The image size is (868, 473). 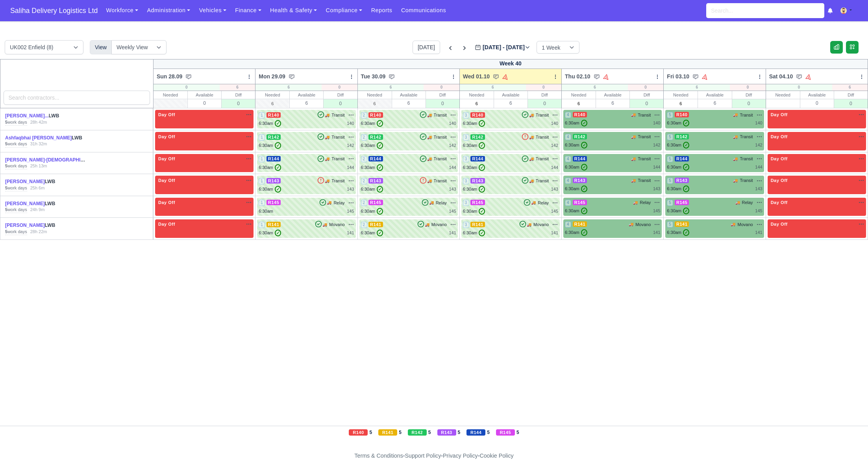 What do you see at coordinates (671, 181) in the screenshot?
I see `span: 5` at bounding box center [671, 181].